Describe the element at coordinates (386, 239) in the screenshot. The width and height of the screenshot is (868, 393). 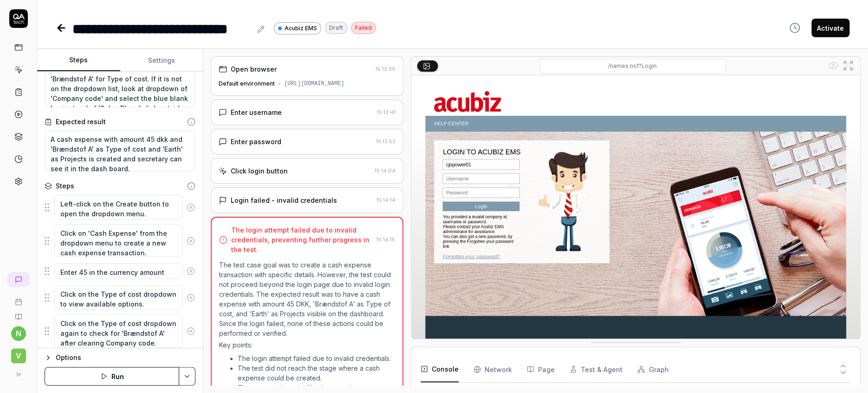
I see `time: 15:14:15` at that location.